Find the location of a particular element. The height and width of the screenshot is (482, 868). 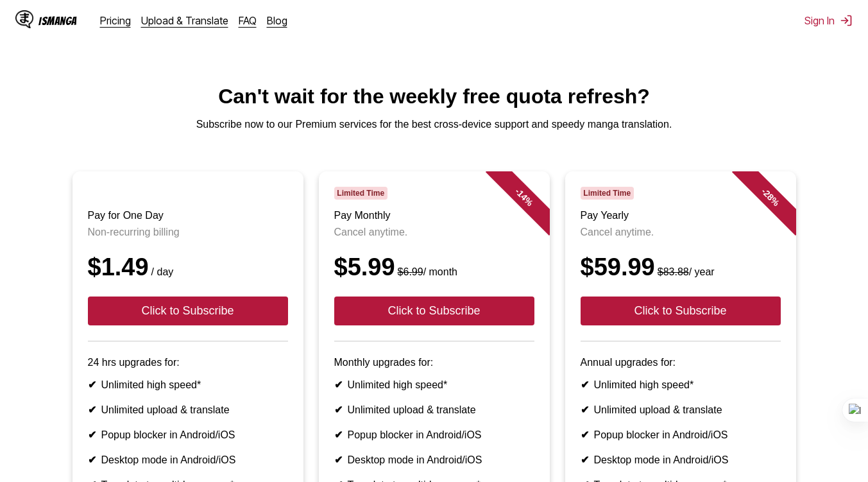

button: Sign In is located at coordinates (828, 21).